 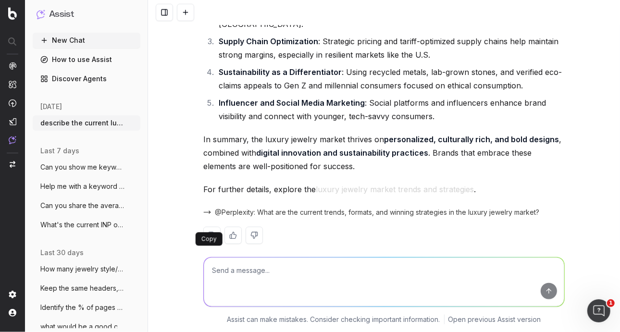 I want to click on strong: digital innovation and sustainability practices, so click(x=342, y=153).